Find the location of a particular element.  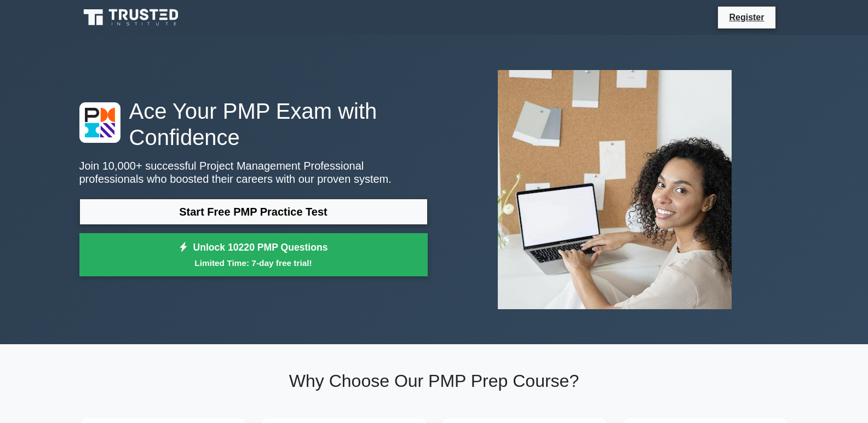

p: Join 10,000+ successful Project Management Professional professionals who boosted their careers w... is located at coordinates (254, 172).